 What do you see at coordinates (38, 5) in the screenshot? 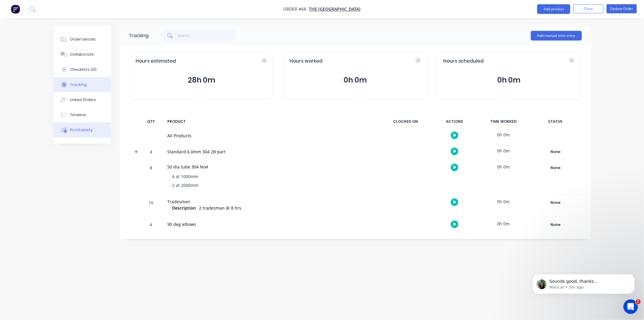
I see `h1: Factory` at bounding box center [38, 5].